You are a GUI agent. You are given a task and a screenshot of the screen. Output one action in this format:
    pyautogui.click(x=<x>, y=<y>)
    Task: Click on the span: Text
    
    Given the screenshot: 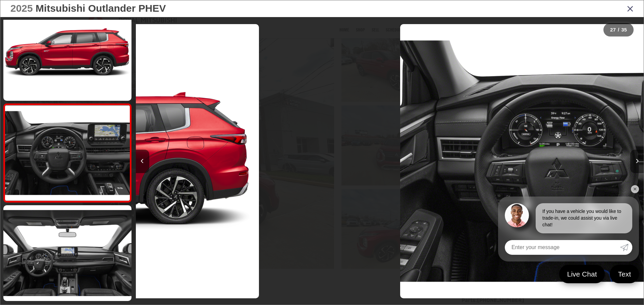 What is the action you would take?
    pyautogui.click(x=624, y=274)
    